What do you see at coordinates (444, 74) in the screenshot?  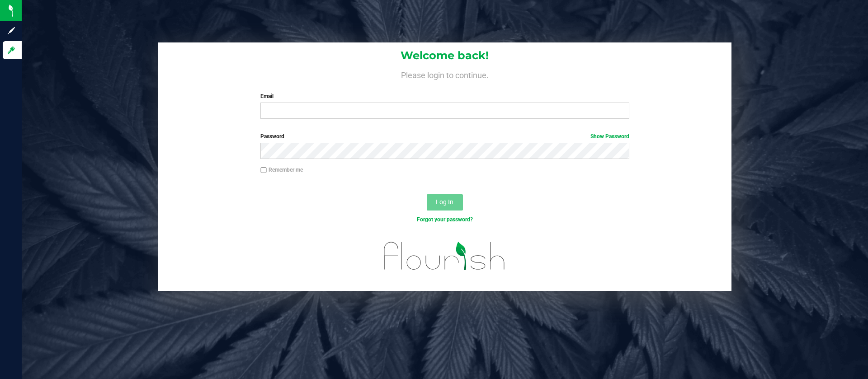 I see `h4: Please login to continue.` at bounding box center [444, 74].